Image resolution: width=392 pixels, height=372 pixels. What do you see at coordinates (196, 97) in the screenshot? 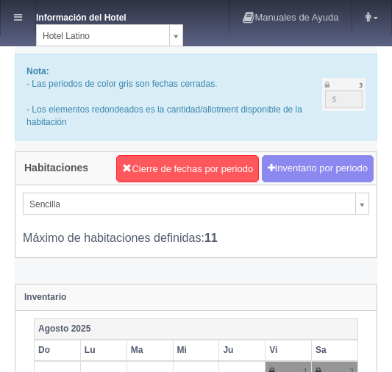
I see `div: - Las periodos de color gris son fechas cerradas. - Los elementos redondeados es la cantidad/allo...` at bounding box center [196, 97].